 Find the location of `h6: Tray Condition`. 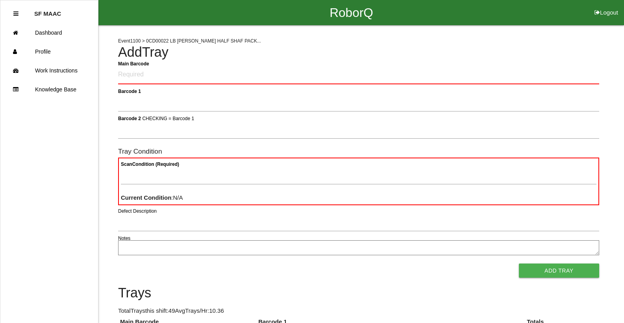

h6: Tray Condition is located at coordinates (358, 151).